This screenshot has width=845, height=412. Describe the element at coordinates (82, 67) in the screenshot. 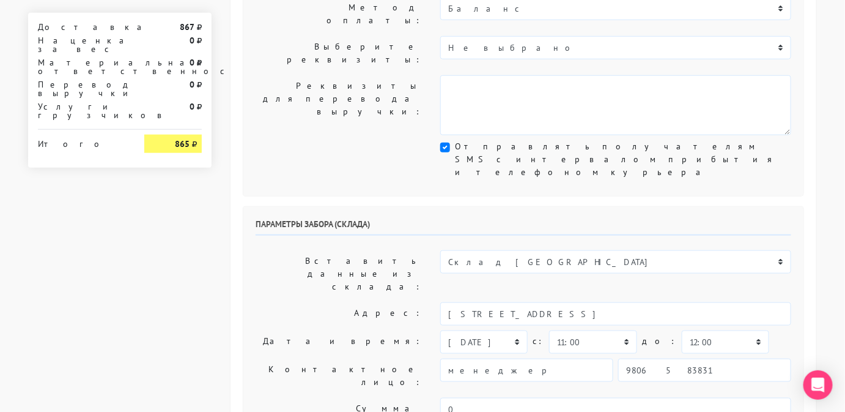

I see `div: Материальная ответственность` at that location.